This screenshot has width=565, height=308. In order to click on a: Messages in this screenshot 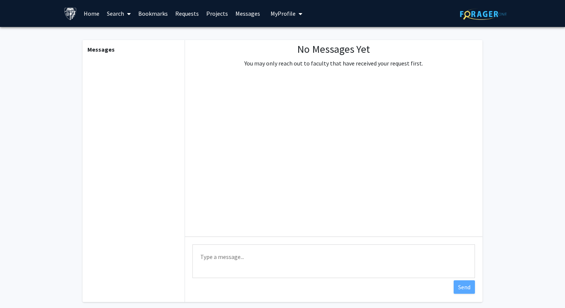, I will do `click(248, 13)`.